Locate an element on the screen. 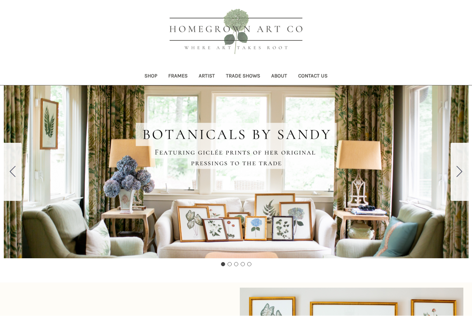  a: About is located at coordinates (279, 77).